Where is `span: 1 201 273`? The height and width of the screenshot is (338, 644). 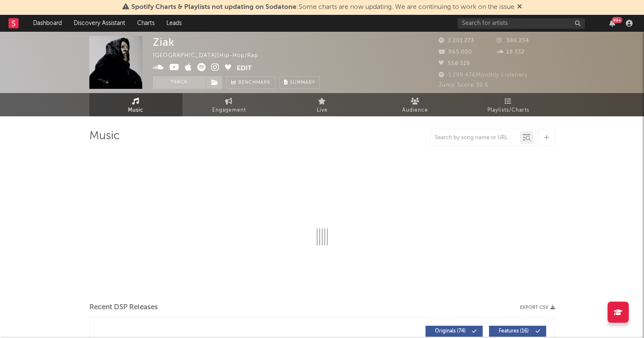
span: 1 201 273 is located at coordinates (456, 41).